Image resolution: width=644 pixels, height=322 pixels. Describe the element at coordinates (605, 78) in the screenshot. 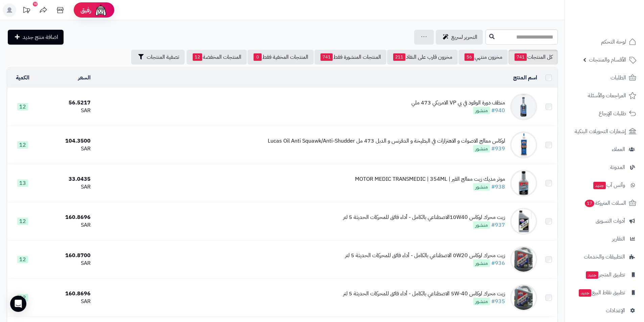

I see `a: الطلبات` at that location.